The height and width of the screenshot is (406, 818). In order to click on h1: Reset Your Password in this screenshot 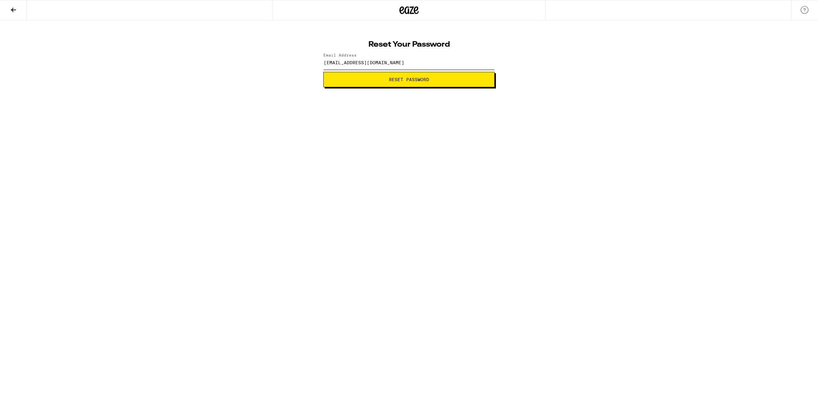, I will do `click(409, 45)`.